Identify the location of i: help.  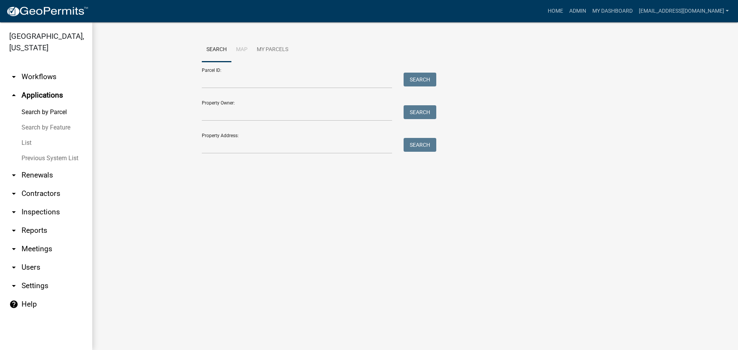
(14, 304).